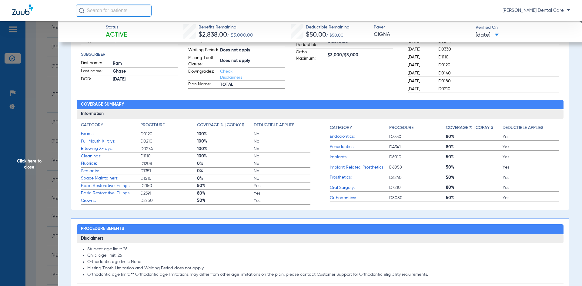 The height and width of the screenshot is (286, 582). What do you see at coordinates (360, 198) in the screenshot?
I see `span: Orthodontics:` at bounding box center [360, 198].